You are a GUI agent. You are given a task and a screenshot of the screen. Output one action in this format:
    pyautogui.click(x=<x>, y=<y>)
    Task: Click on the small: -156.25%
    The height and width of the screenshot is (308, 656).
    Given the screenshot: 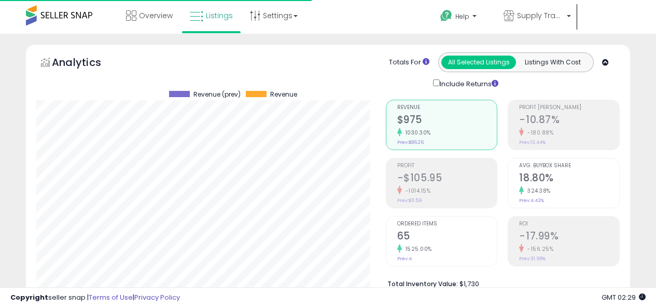 What is the action you would take?
    pyautogui.click(x=538, y=248)
    